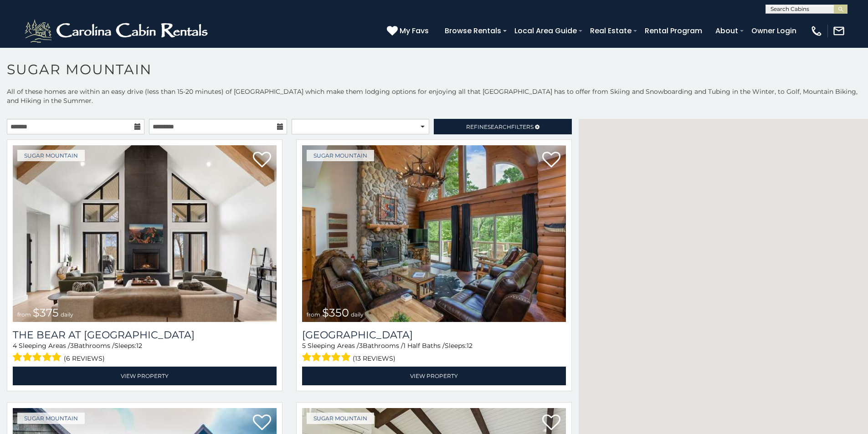  I want to click on a: Grouse Moor Lodge from $350 daily, so click(434, 233).